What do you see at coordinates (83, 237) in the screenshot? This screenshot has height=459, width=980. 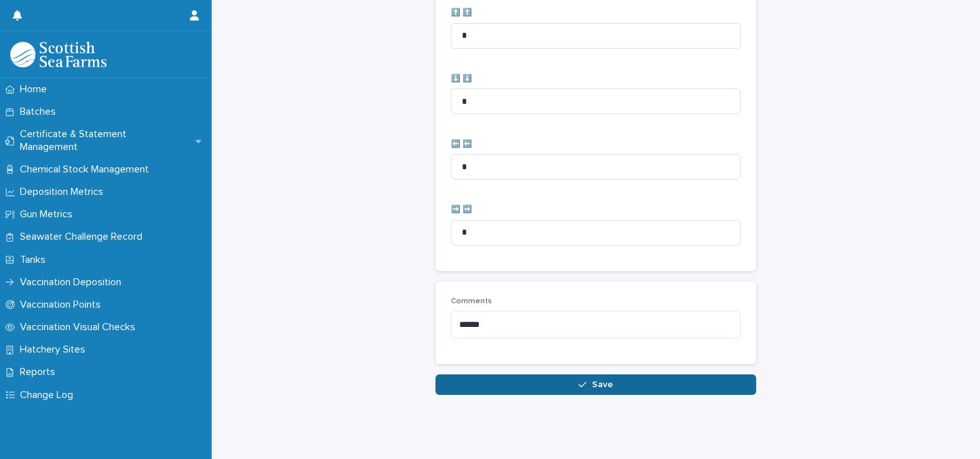 I see `p: Seawater Challenge Record` at bounding box center [83, 237].